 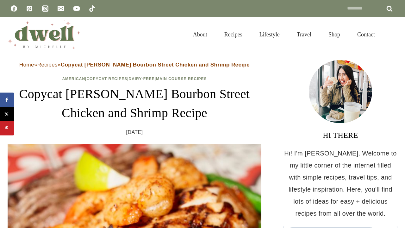 What do you see at coordinates (392, 34) in the screenshot?
I see `button: View Search Form` at bounding box center [392, 34].